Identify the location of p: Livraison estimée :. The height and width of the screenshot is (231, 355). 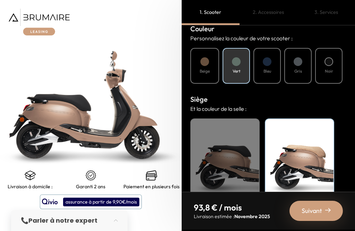
(232, 216).